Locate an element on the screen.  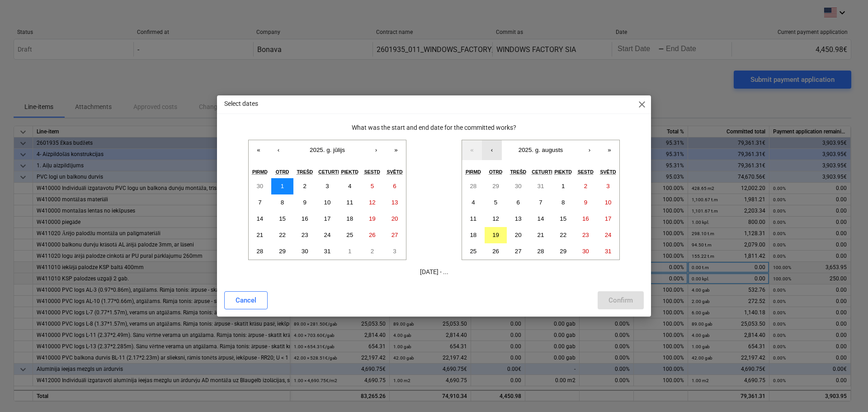
button: 2025. gada 7. augusts is located at coordinates (541, 203).